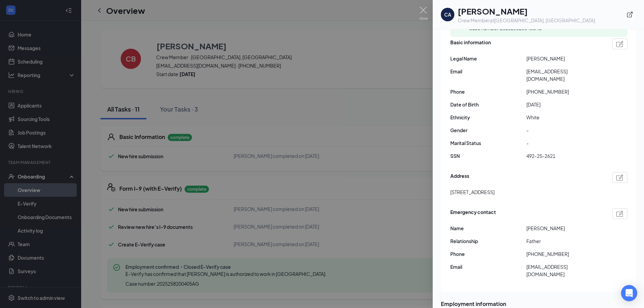  Describe the element at coordinates (470, 44) in the screenshot. I see `span: Basic information` at that location.